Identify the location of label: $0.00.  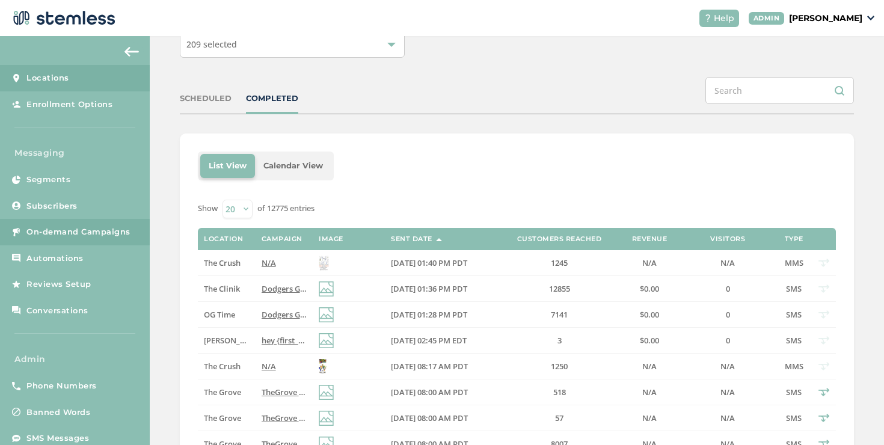
(650, 315).